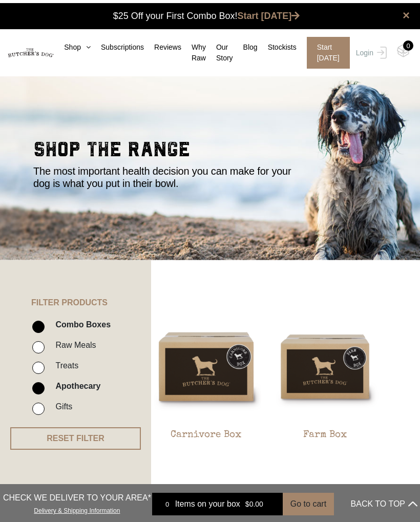 The image size is (420, 522). I want to click on p: A mix of protein to support a healthy gut and diverse nutrient exposure., so click(324, 496).